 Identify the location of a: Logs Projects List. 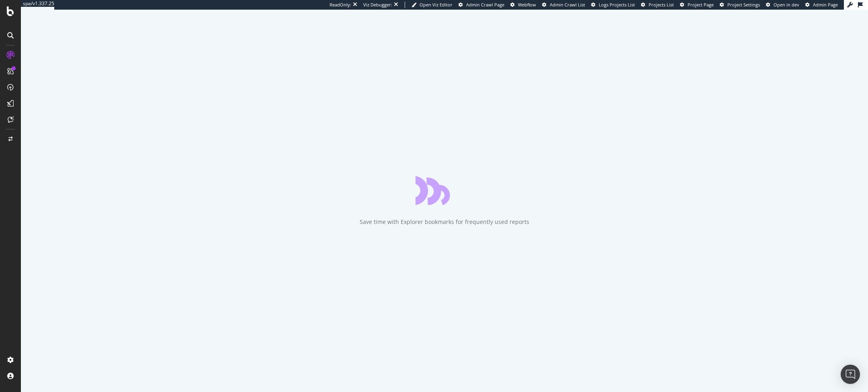
(613, 5).